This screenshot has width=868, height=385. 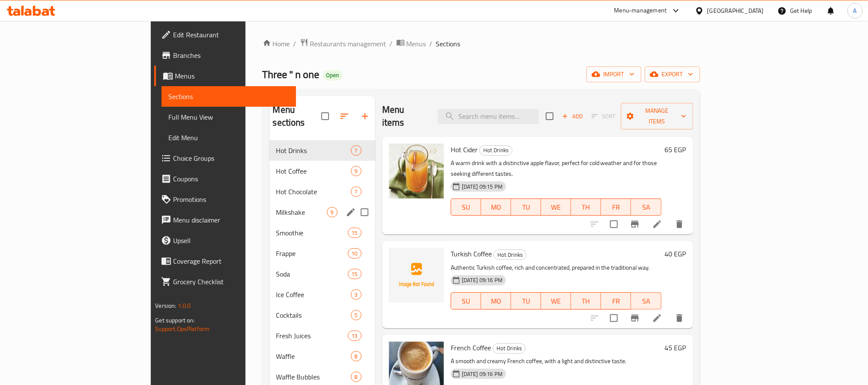 I want to click on span: Select section first, so click(x=603, y=116).